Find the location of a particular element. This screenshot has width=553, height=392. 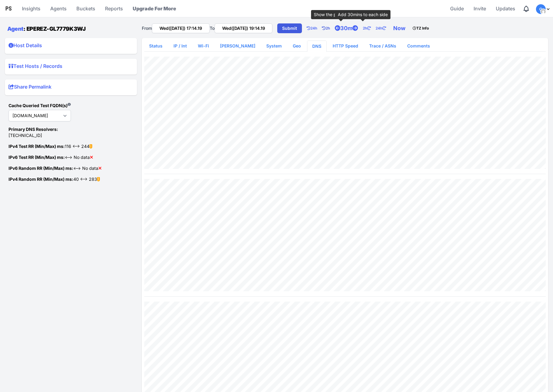

a: IP / Int is located at coordinates (180, 46).